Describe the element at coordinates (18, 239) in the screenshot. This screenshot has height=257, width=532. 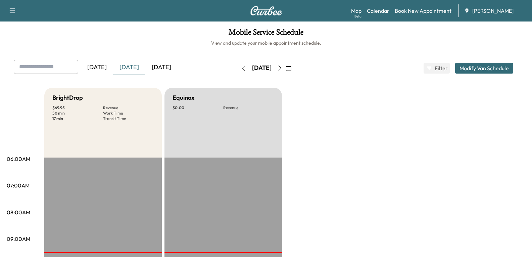
I see `p: 09:00AM` at that location.